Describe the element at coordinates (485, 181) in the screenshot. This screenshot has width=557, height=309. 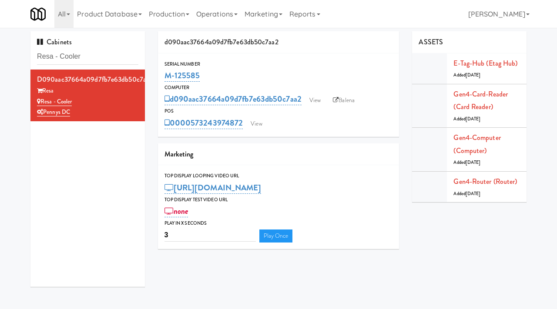
I see `a: Gen4-router (Router)` at that location.